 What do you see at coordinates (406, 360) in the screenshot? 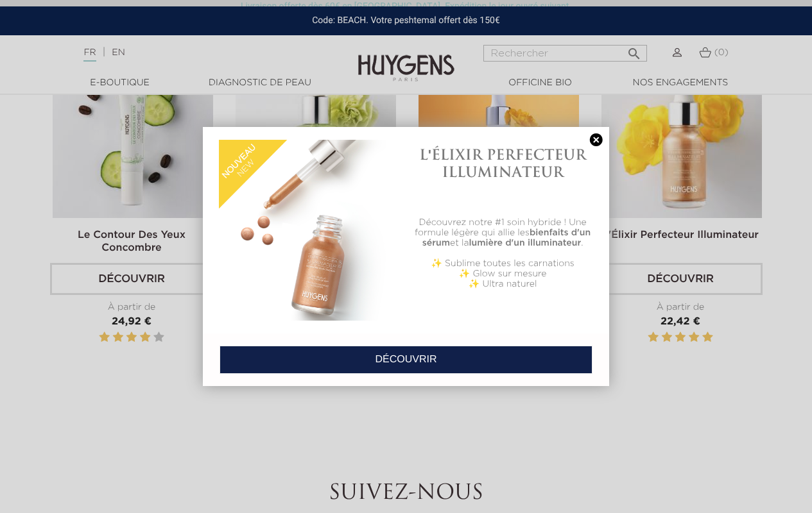
I see `a: DÉCOUVRIR` at bounding box center [406, 360].